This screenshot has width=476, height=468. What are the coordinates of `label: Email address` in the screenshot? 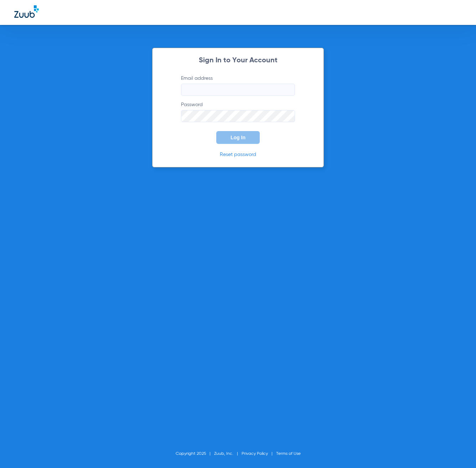 It's located at (238, 85).